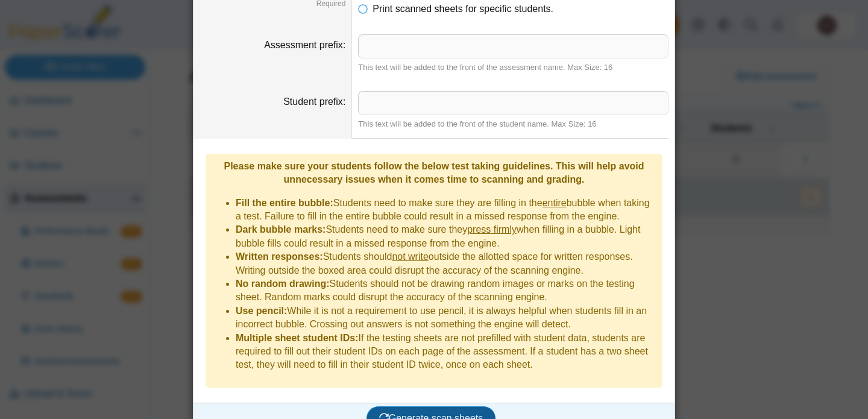 The image size is (868, 419). I want to click on b: No random drawing:, so click(283, 283).